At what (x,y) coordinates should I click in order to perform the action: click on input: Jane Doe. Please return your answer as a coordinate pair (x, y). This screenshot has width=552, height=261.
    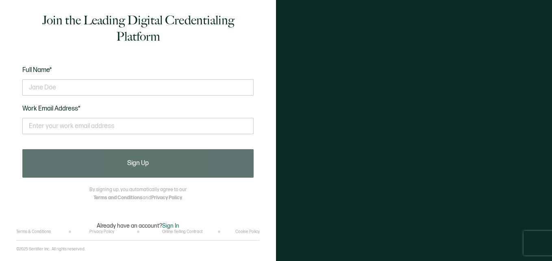
    Looking at the image, I should click on (138, 87).